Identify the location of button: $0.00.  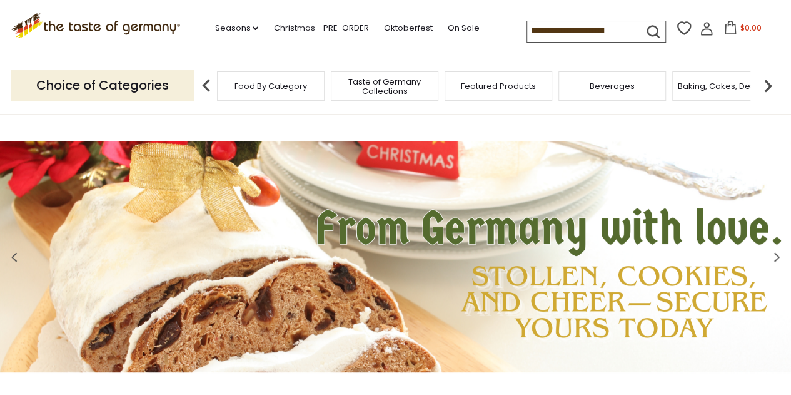
(743, 30).